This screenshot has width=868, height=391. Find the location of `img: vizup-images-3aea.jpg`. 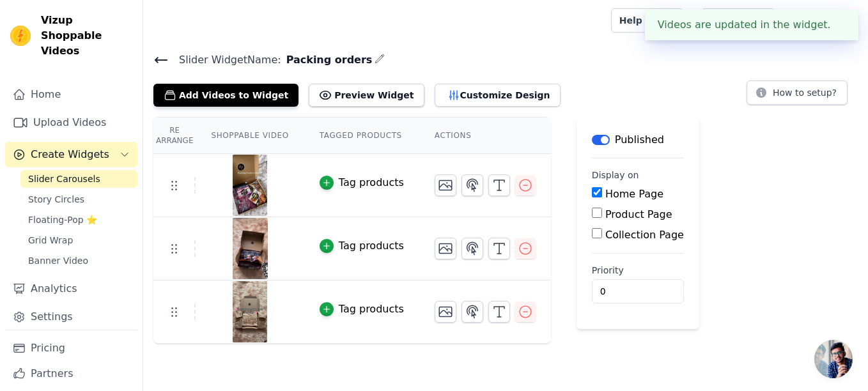

img: vizup-images-3aea.jpg is located at coordinates (250, 248).